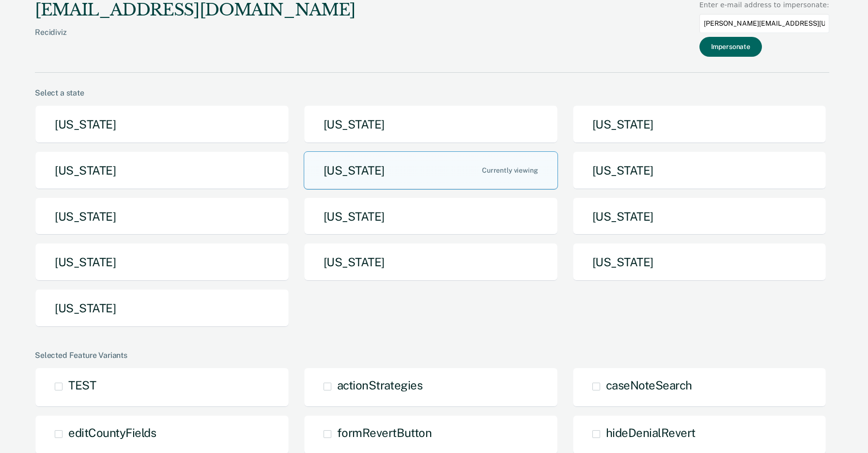 The width and height of the screenshot is (868, 453). I want to click on span: caseNoteSearch, so click(649, 385).